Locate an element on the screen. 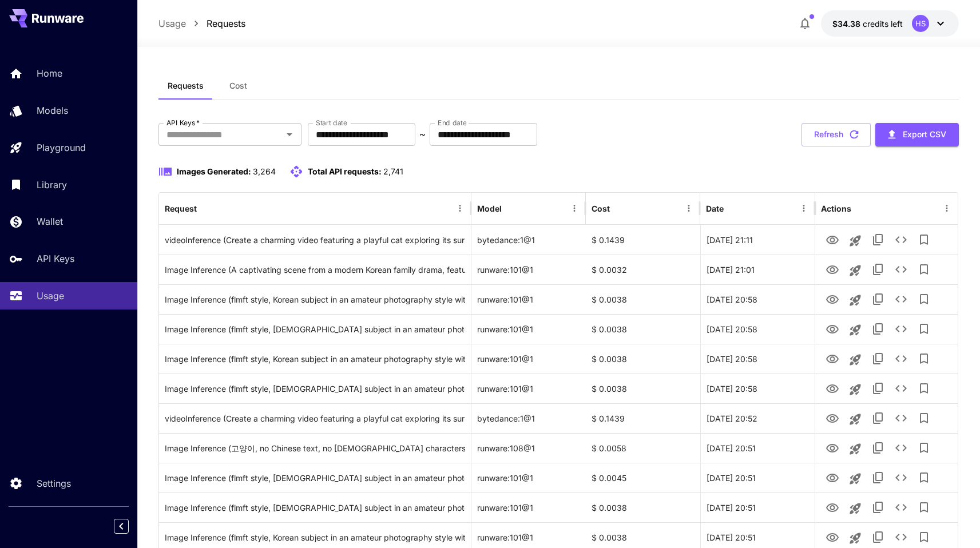 This screenshot has width=980, height=548. button: Collapse sidebar is located at coordinates (121, 526).